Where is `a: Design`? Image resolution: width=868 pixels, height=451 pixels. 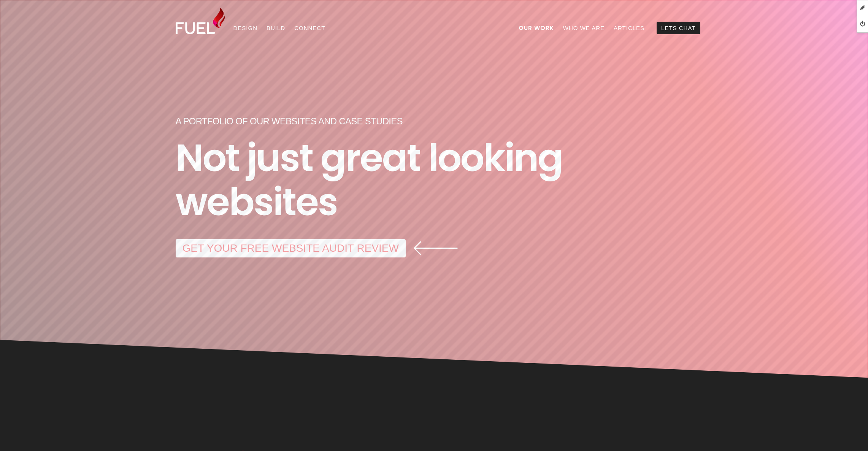
a: Design is located at coordinates (246, 28).